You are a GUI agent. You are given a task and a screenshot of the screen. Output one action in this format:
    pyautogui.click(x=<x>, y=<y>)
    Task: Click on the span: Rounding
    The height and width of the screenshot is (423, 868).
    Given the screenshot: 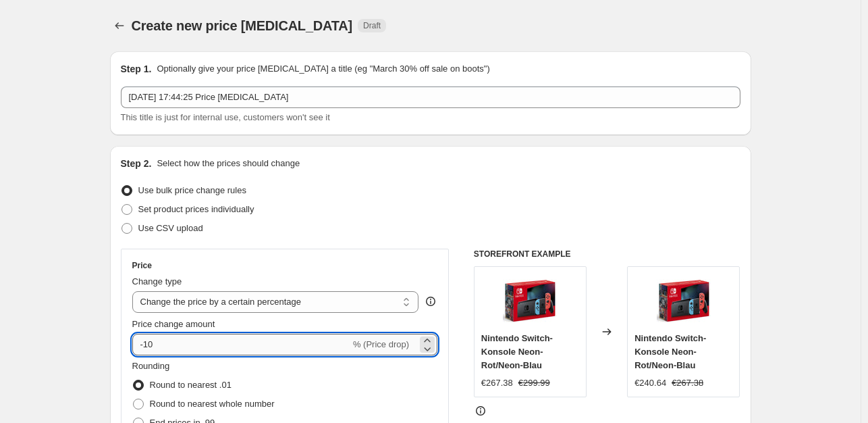 What is the action you would take?
    pyautogui.click(x=151, y=366)
    